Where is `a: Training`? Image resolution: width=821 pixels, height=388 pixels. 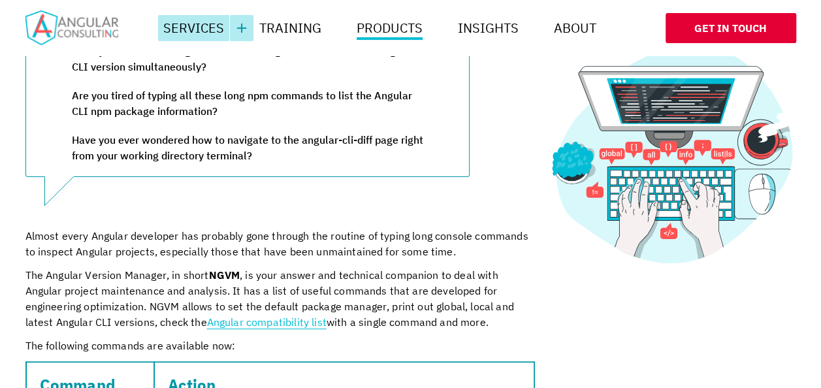 a: Training is located at coordinates (290, 28).